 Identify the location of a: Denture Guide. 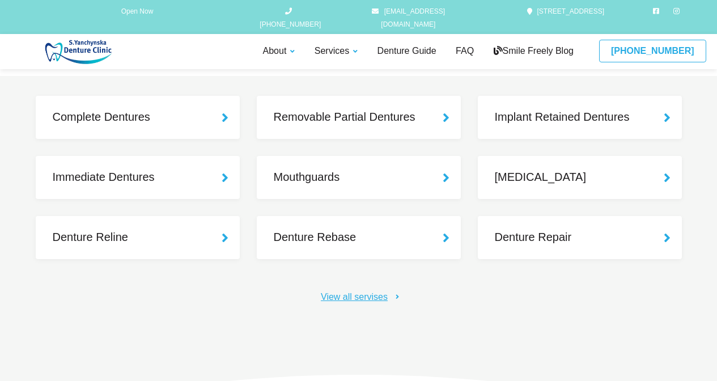
(407, 51).